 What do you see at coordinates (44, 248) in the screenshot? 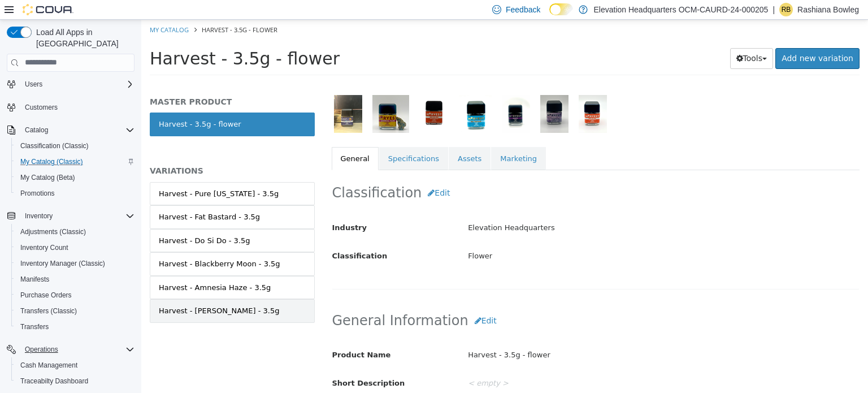
I see `a: Inventory Count` at bounding box center [44, 248].